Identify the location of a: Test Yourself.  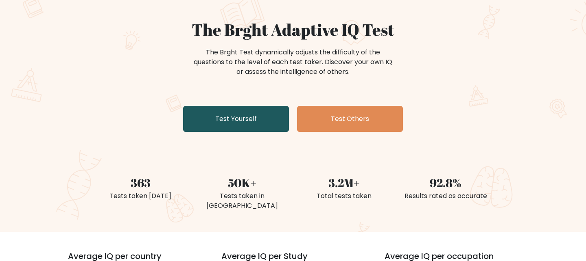
(236, 119).